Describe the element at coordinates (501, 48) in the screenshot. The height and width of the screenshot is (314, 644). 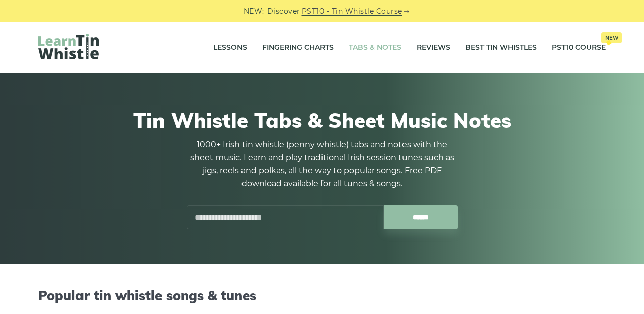
I see `a: Best Tin Whistles` at that location.